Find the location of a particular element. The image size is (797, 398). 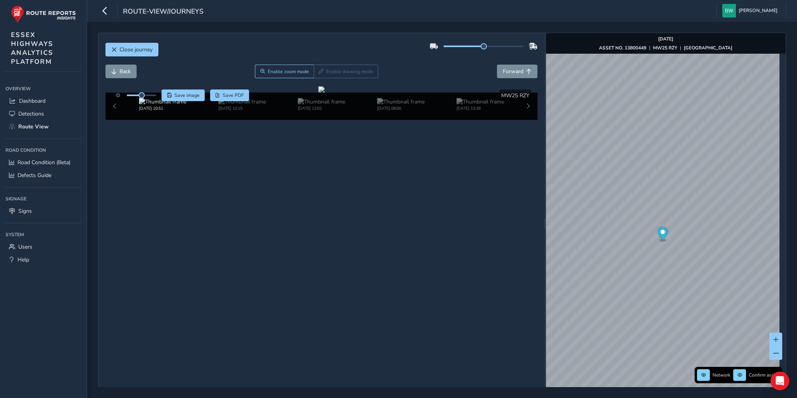

div: Signage is located at coordinates (43, 199).